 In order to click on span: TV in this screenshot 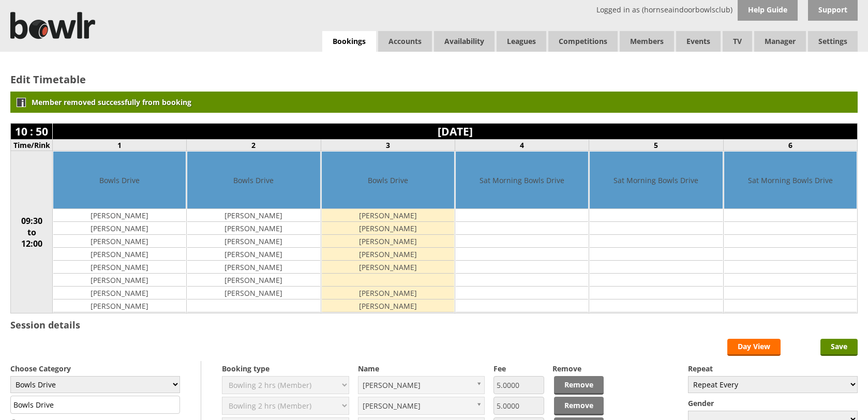, I will do `click(737, 41)`.